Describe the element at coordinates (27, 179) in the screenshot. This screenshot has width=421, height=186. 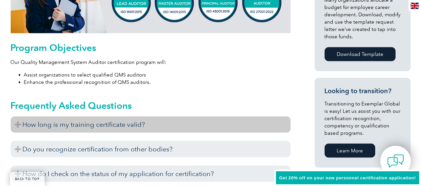
I see `a: BACK TO TOP` at that location.